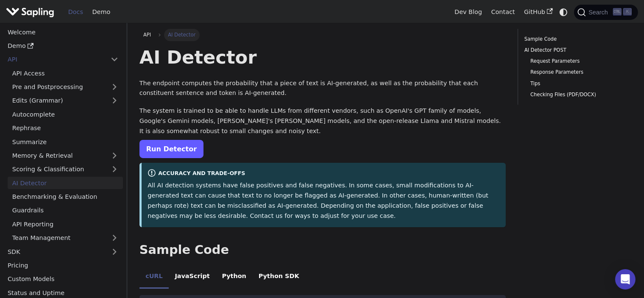  Describe the element at coordinates (564, 12) in the screenshot. I see `button: Switch between dark and light mode (currently system mode)` at that location.